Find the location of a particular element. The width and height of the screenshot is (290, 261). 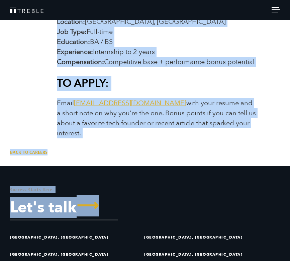

b: TO APPLY: is located at coordinates (83, 83).